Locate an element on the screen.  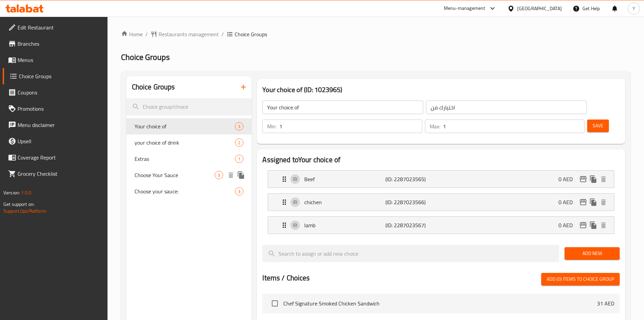
span: Coverage Report is located at coordinates (59, 157).